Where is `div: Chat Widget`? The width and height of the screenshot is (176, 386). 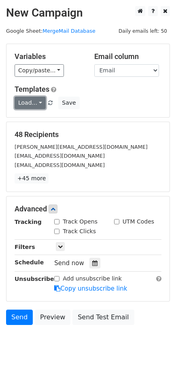
div: Chat Widget is located at coordinates (155, 366).